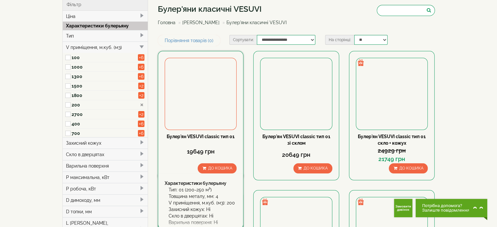  Describe the element at coordinates (296, 140) in the screenshot. I see `a: Булер'ян VESUVI classic тип 01 зі склом` at that location.